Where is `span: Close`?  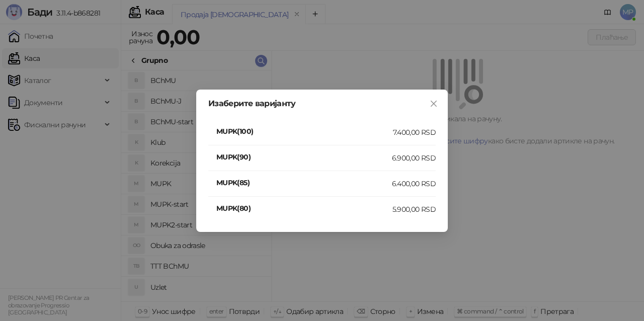 span: Close is located at coordinates (434, 104).